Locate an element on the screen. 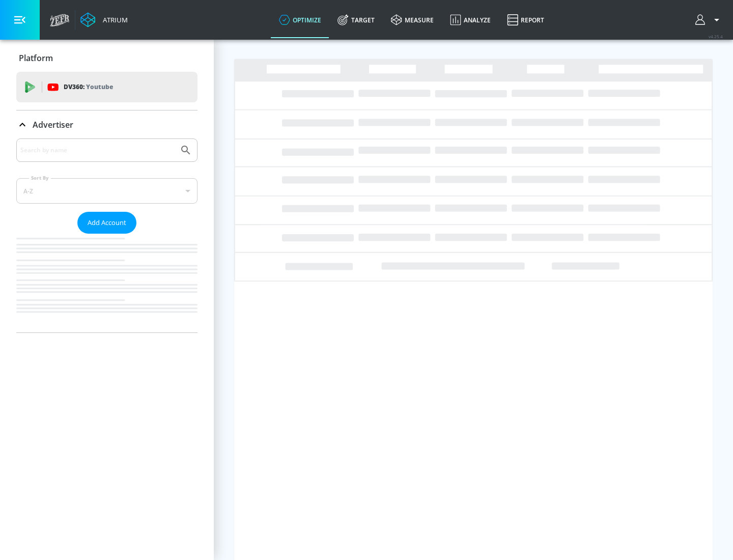 This screenshot has height=560, width=733. p: Platform is located at coordinates (36, 58).